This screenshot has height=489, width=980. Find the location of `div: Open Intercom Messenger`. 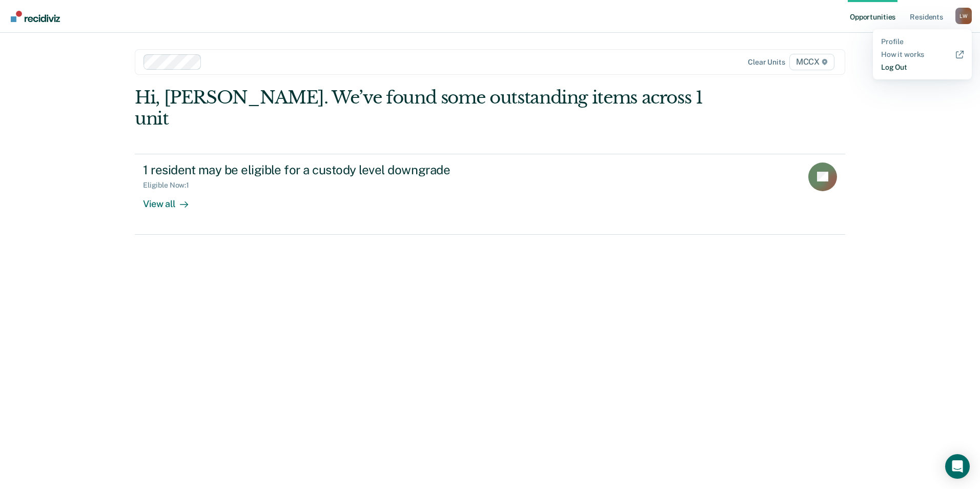

div: Open Intercom Messenger is located at coordinates (958, 467).